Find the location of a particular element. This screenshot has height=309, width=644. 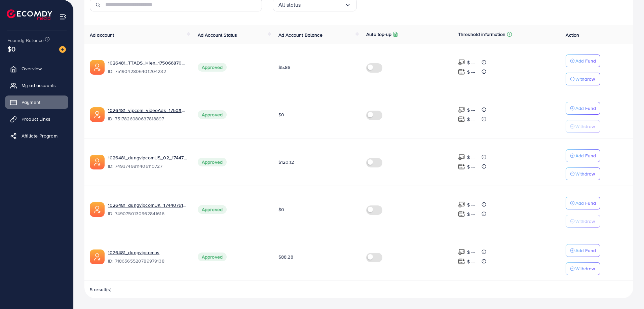

div: <span class='underline'>1026481_dungvipcomUK_1744076183761</span></br>7490750130962841616 is located at coordinates (148, 210).